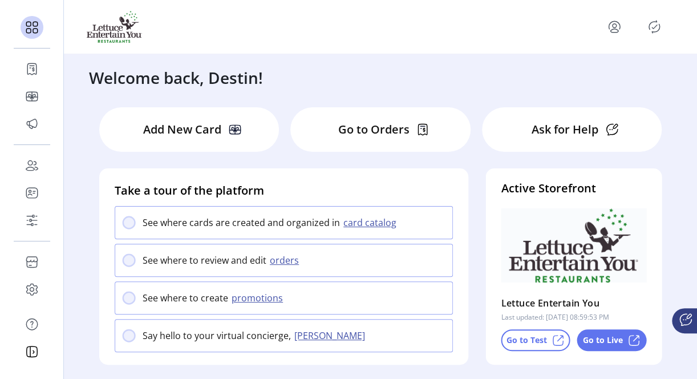  Describe the element at coordinates (176, 78) in the screenshot. I see `h3: Welcome back, Destin!` at that location.